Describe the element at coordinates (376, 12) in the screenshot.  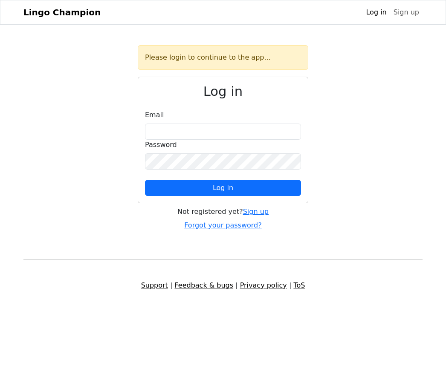
I see `a: Log in` at that location.